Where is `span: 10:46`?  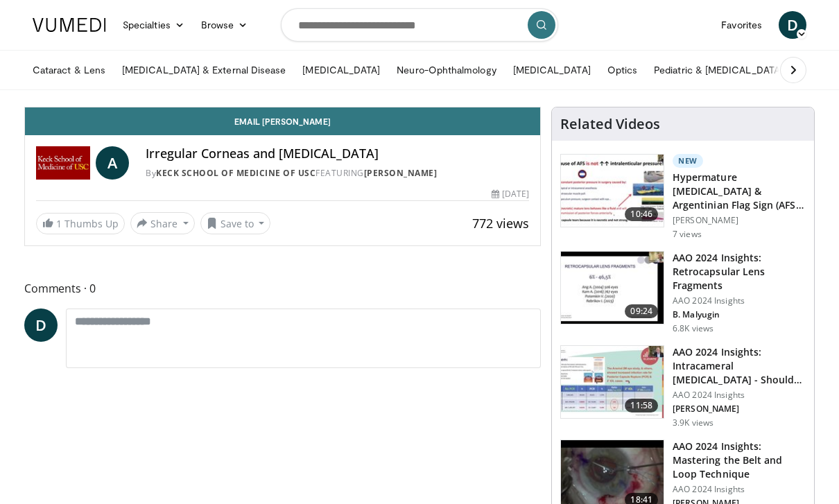 span: 10:46 is located at coordinates (642, 214).